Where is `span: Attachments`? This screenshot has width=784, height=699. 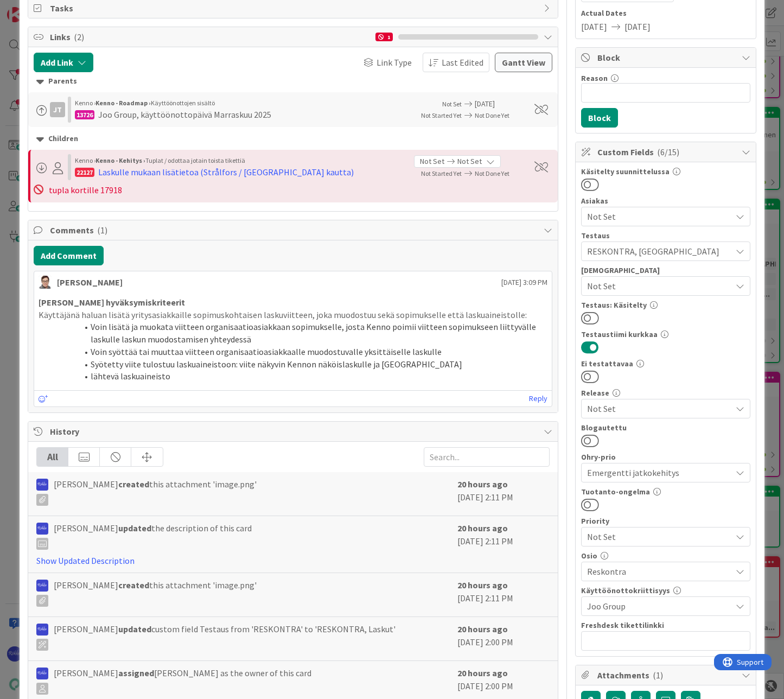 span: Attachments is located at coordinates (667, 675).